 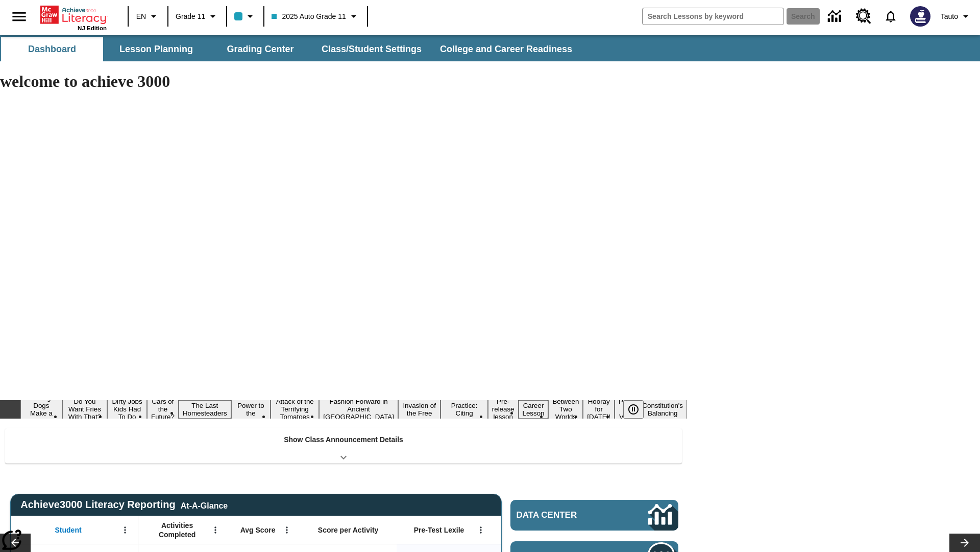 What do you see at coordinates (344, 439) in the screenshot?
I see `p: Show Class Announcement Details` at bounding box center [344, 439].